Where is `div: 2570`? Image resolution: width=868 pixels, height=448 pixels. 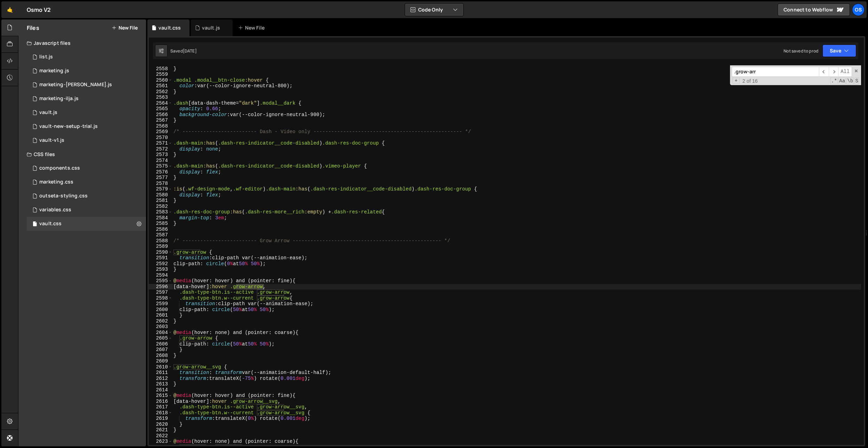 div: 2570 is located at coordinates (161, 137).